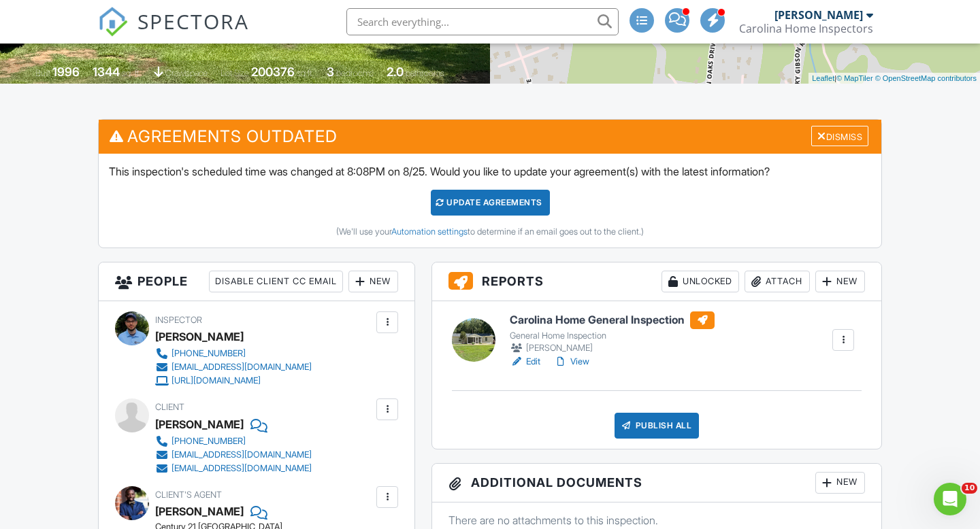 This screenshot has height=529, width=980. Describe the element at coordinates (525, 362) in the screenshot. I see `a: Edit` at that location.